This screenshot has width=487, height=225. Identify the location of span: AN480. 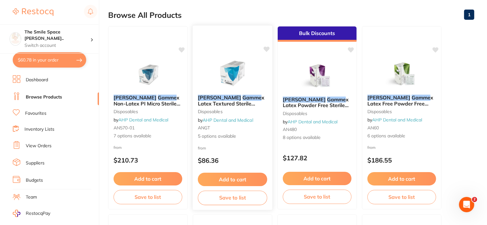
(290, 129).